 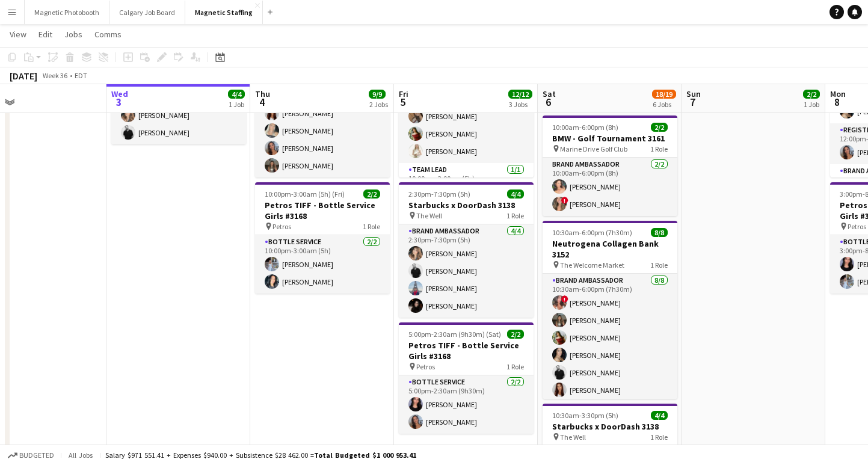 What do you see at coordinates (693, 94) in the screenshot?
I see `span: Sun` at bounding box center [693, 94].